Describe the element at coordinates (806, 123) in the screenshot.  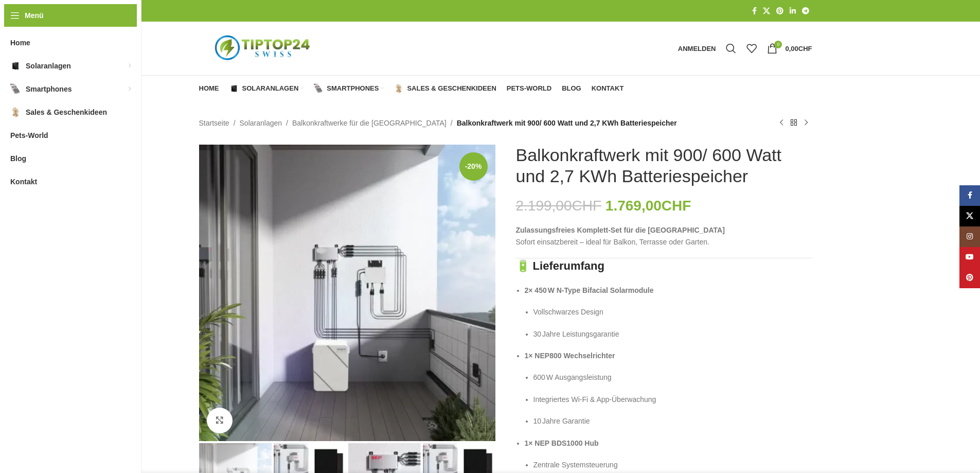
I see `a: Nächstes Produkt` at that location.